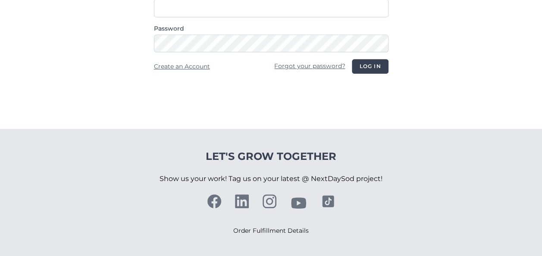 This screenshot has width=542, height=256. Describe the element at coordinates (182, 66) in the screenshot. I see `a: Create an Account` at that location.